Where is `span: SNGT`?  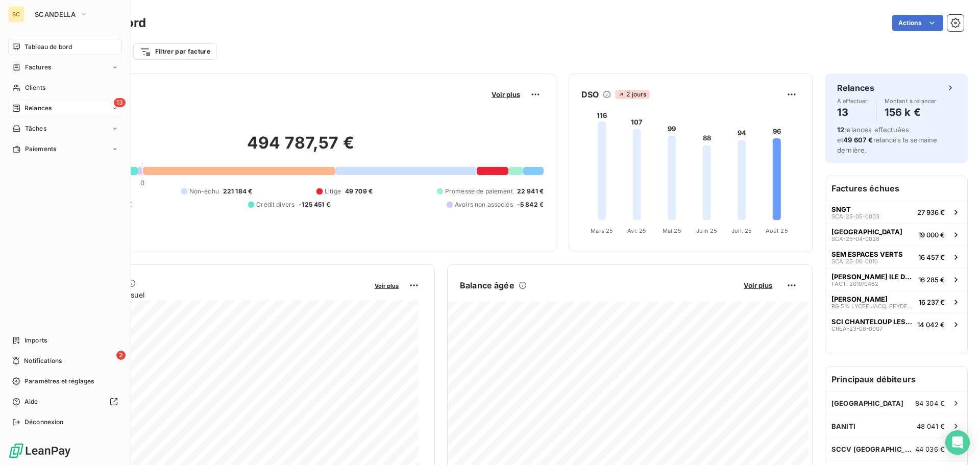
span: SNGT is located at coordinates (841, 210).